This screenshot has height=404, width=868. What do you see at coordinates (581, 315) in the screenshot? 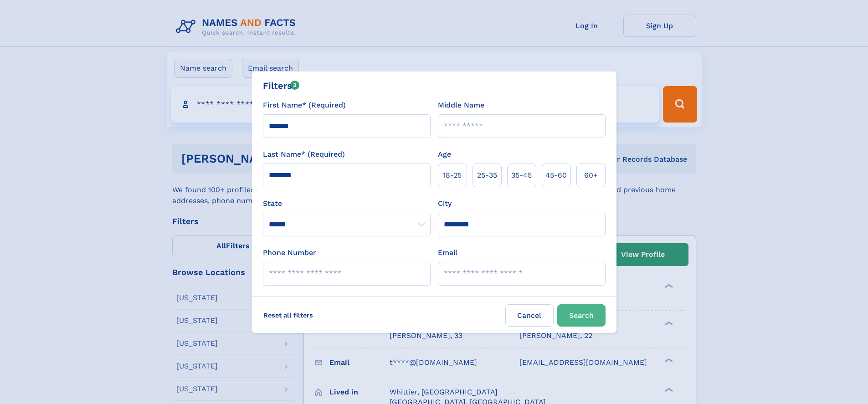
I see `button: Search` at bounding box center [581, 315].